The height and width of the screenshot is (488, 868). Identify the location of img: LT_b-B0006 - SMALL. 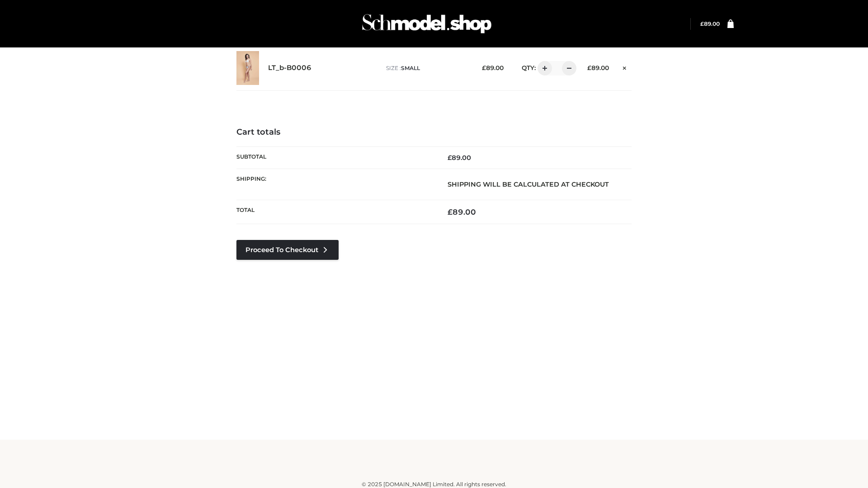
(248, 67).